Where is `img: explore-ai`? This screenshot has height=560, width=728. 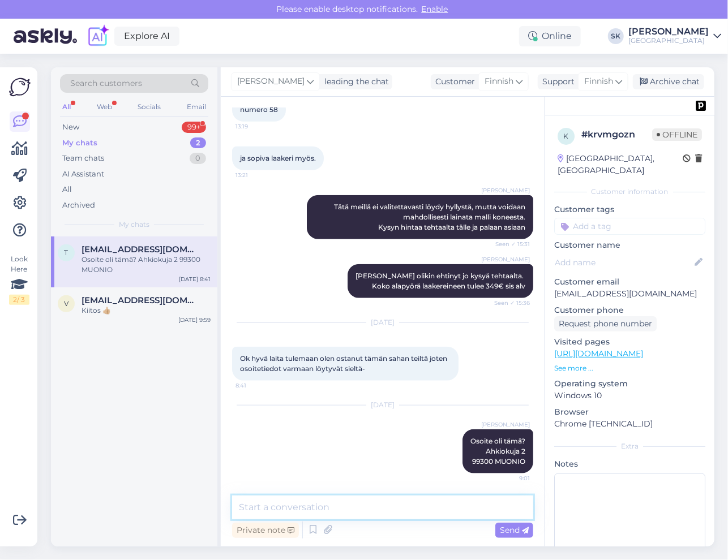
img: explore-ai is located at coordinates (98, 36).